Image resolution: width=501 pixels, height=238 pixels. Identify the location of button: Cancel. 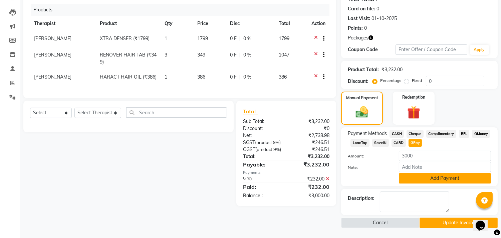
(380, 222).